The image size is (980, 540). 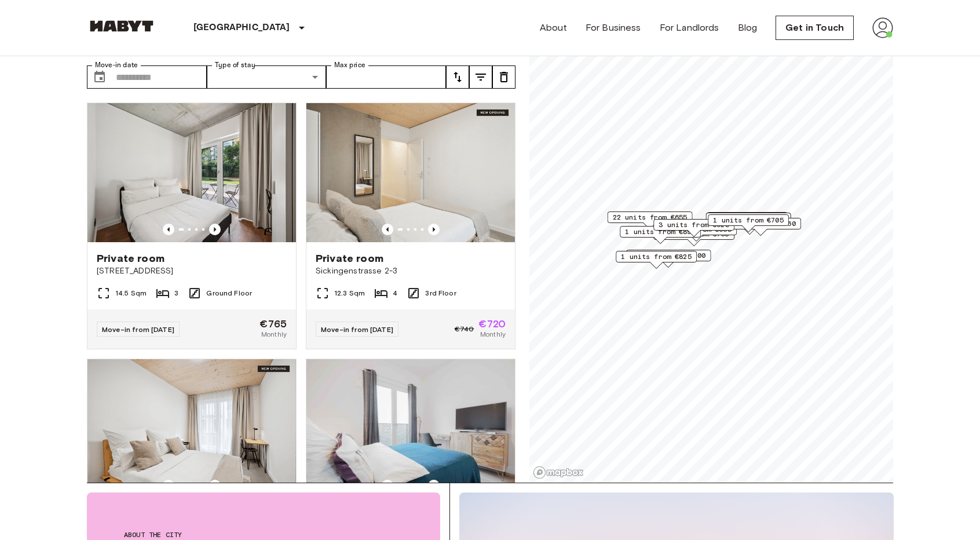 What do you see at coordinates (410, 270) in the screenshot?
I see `span: Sickingenstrasse 2-3` at bounding box center [410, 270].